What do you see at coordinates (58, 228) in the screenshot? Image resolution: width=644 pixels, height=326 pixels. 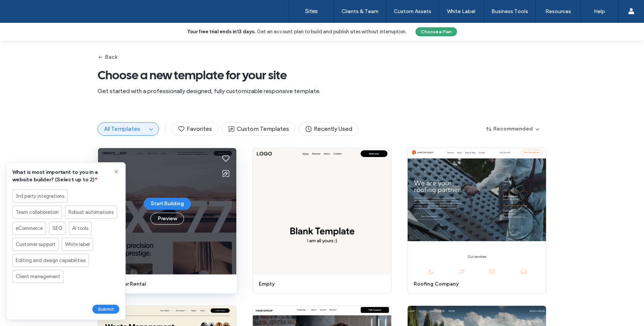 I see `span: SEO` at bounding box center [58, 228].